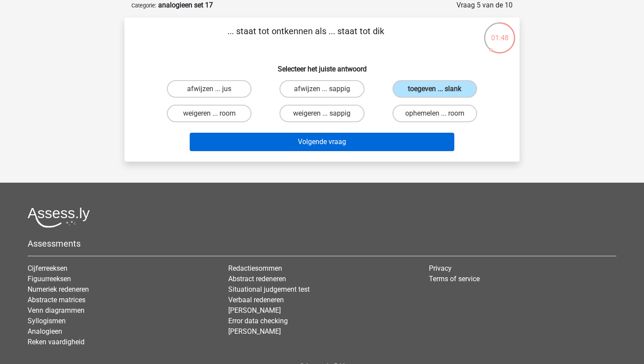 The height and width of the screenshot is (364, 644). What do you see at coordinates (322, 142) in the screenshot?
I see `button: Volgende vraag` at bounding box center [322, 142].